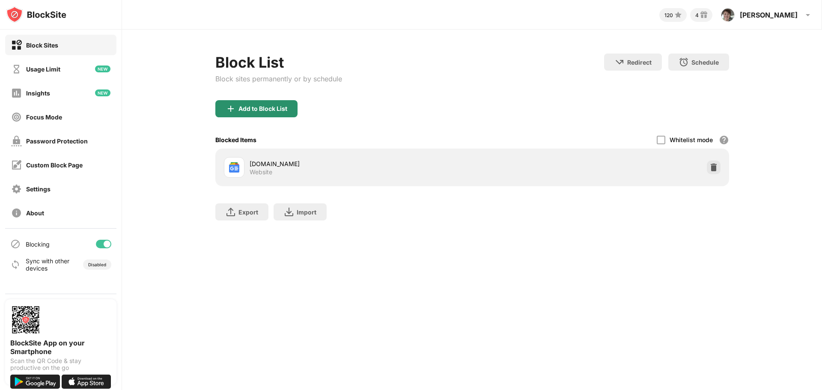 Image resolution: width=822 pixels, height=390 pixels. Describe the element at coordinates (236, 140) in the screenshot. I see `div: Blocked Items` at that location.